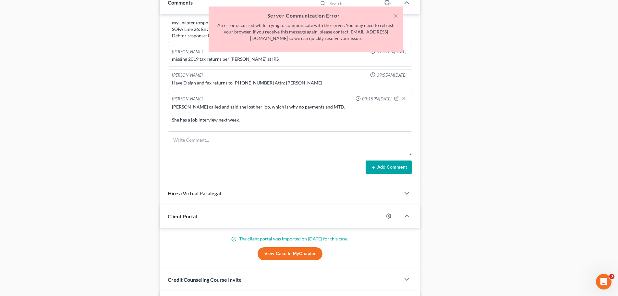 This screenshot has height=296, width=618. Describe the element at coordinates (194, 193) in the screenshot. I see `span: Hire a Virtual Paralegal` at that location.